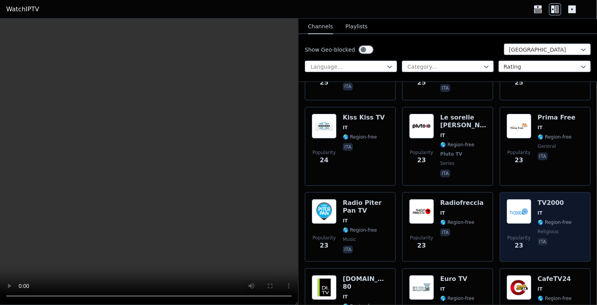  Describe the element at coordinates (519, 288) in the screenshot. I see `img: CafeTV24` at that location.